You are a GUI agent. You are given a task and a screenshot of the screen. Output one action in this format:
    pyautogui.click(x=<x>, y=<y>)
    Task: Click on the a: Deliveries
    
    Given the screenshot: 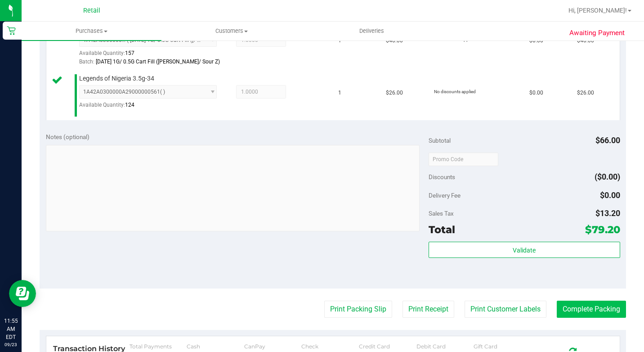 What is the action you would take?
    pyautogui.click(x=371, y=31)
    